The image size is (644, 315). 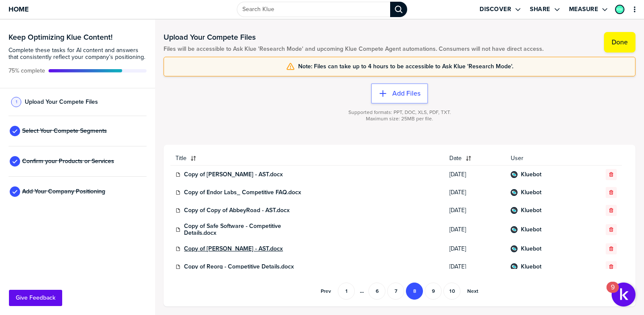 I want to click on a: Copy of Reorg - Competitive Details.docx, so click(x=239, y=266).